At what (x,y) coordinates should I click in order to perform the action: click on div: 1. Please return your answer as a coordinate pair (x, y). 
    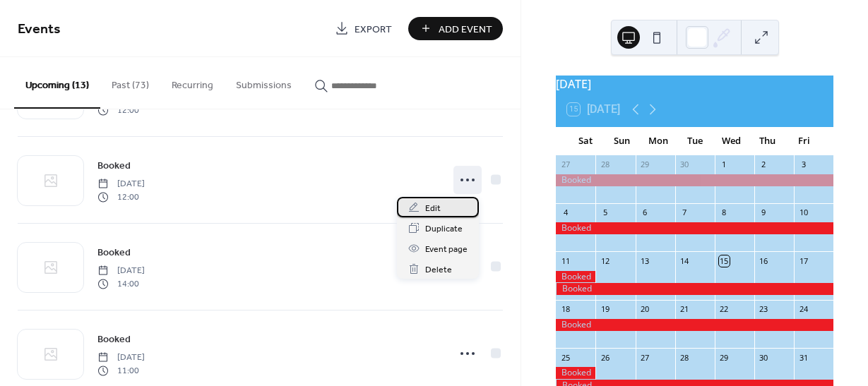
    Looking at the image, I should click on (724, 164).